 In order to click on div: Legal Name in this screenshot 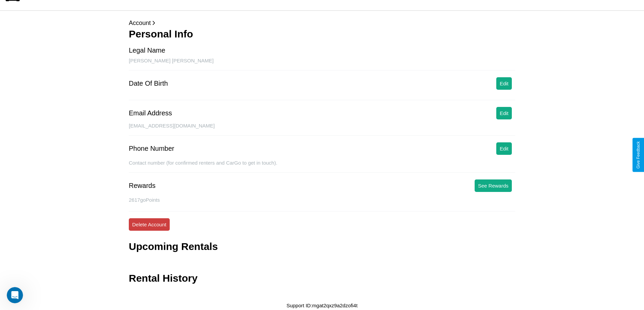, I will do `click(147, 50)`.